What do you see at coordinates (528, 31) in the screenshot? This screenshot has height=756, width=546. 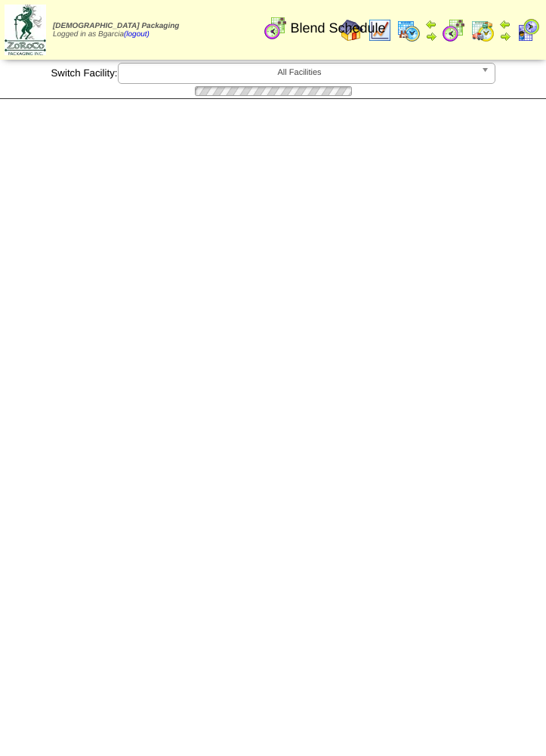 I see `img: calendarcustomer.gif` at bounding box center [528, 31].